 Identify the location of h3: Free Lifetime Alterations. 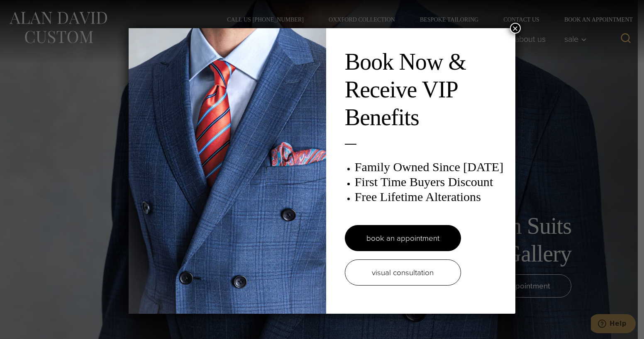
(431, 197).